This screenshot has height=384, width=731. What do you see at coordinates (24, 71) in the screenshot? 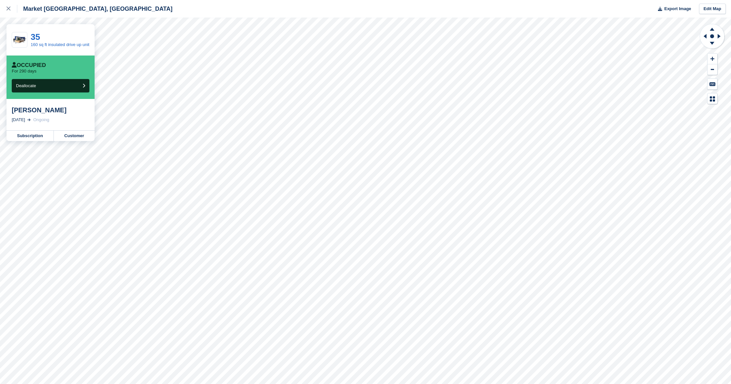
I see `p: For 290 days` at bounding box center [24, 71].